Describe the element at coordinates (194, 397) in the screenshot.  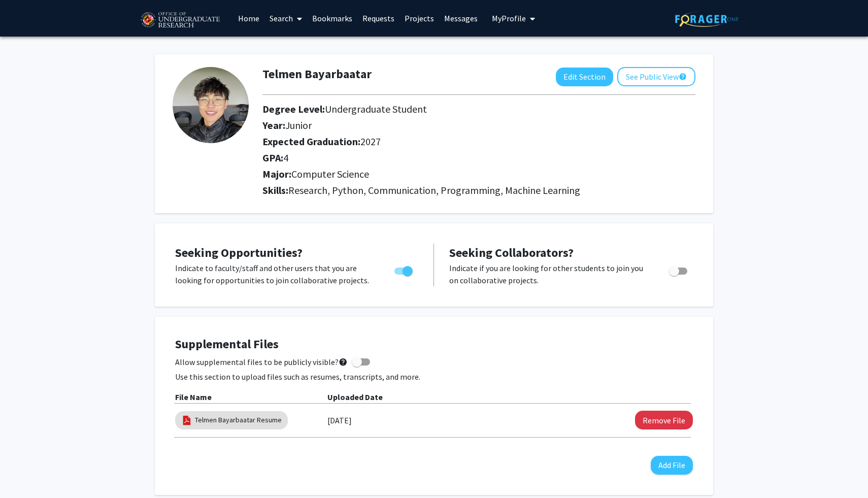
I see `b: File Name` at that location.